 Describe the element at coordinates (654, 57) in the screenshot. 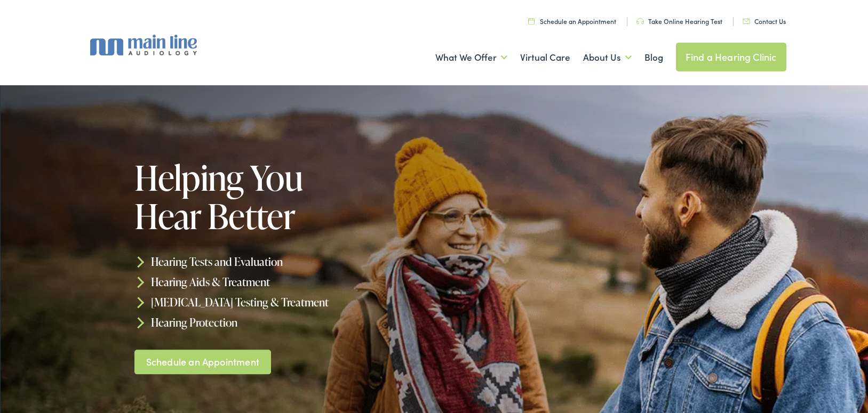

I see `a: Blog` at that location.